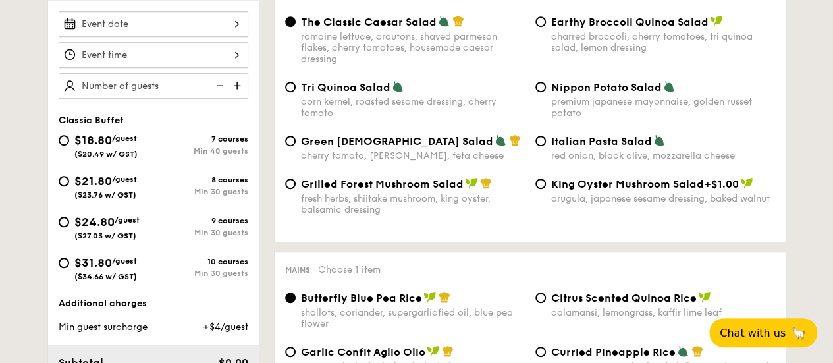 The image size is (833, 363). What do you see at coordinates (753, 333) in the screenshot?
I see `span: Chat with us` at bounding box center [753, 333].